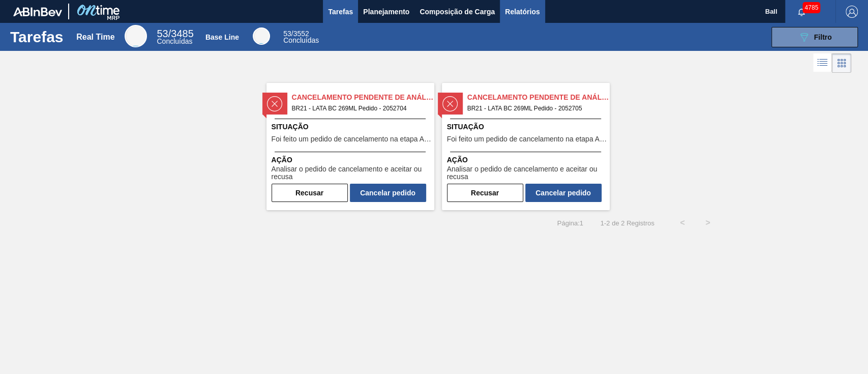 The image size is (868, 374). What do you see at coordinates (175, 33) in the screenshot?
I see `span: / 3485` at bounding box center [175, 33].